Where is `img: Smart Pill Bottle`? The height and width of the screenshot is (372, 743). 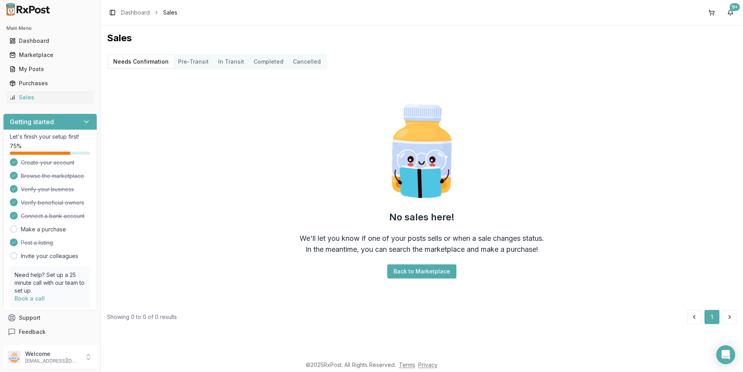
img: Smart Pill Bottle is located at coordinates (422, 151).